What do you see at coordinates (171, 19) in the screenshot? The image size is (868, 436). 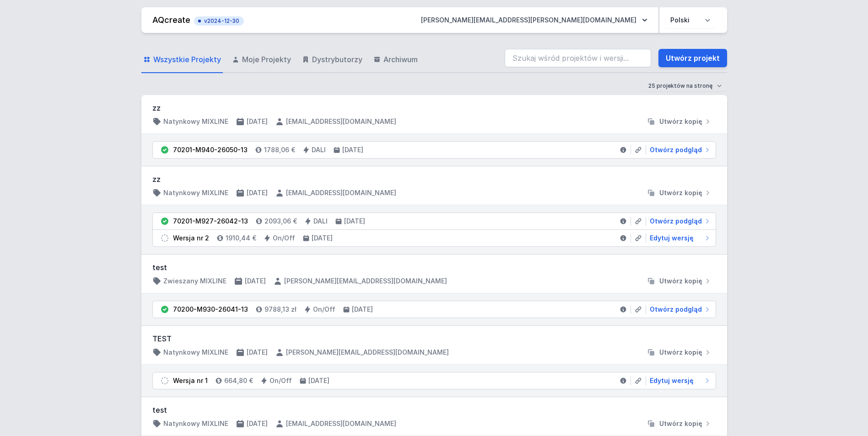 I see `a: AQcreate` at bounding box center [171, 19].